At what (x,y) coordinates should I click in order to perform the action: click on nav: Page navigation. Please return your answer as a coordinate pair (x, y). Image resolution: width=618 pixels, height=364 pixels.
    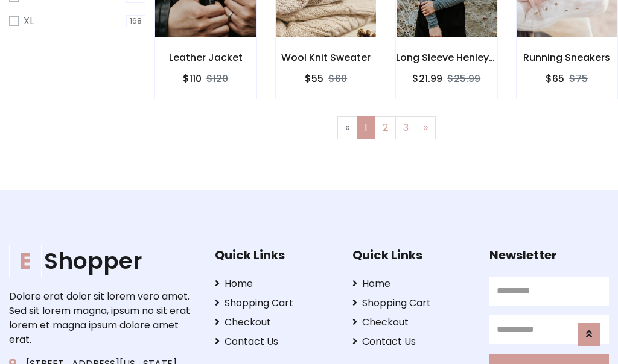
    Looking at the image, I should click on (386, 128).